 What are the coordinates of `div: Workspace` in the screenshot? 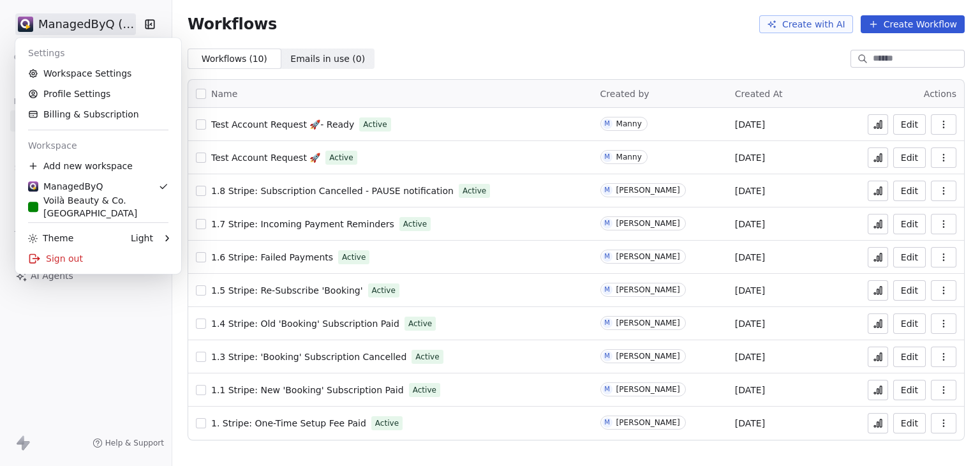 It's located at (98, 145).